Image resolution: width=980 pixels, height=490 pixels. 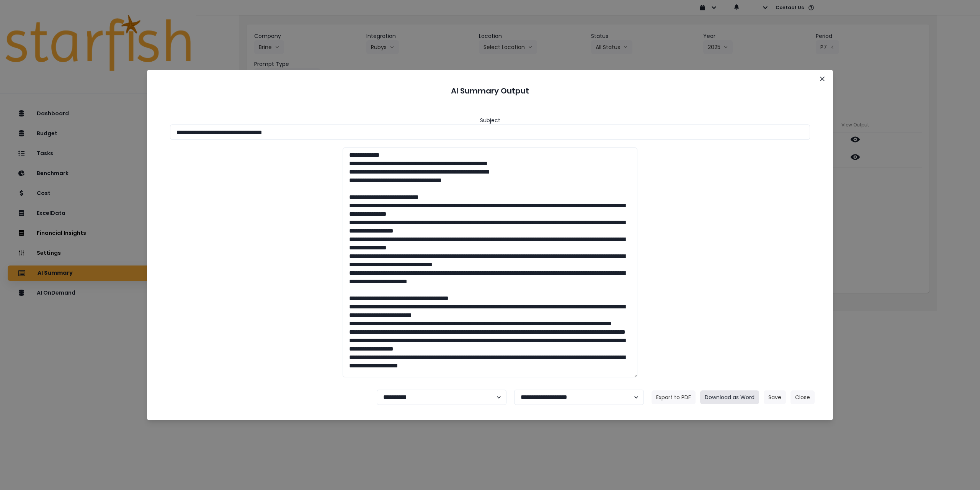 What do you see at coordinates (775, 397) in the screenshot?
I see `button: Save` at bounding box center [775, 397].